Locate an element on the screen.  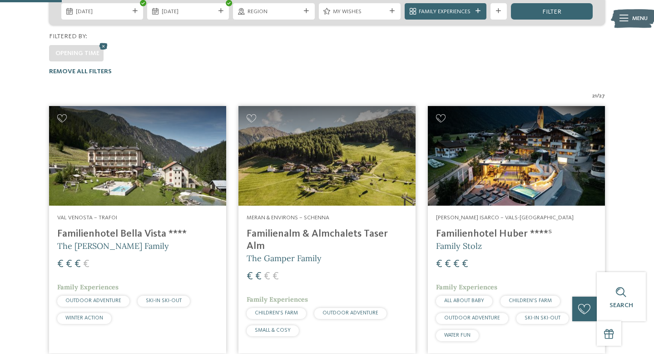
span: My wishes is located at coordinates (359, 12).